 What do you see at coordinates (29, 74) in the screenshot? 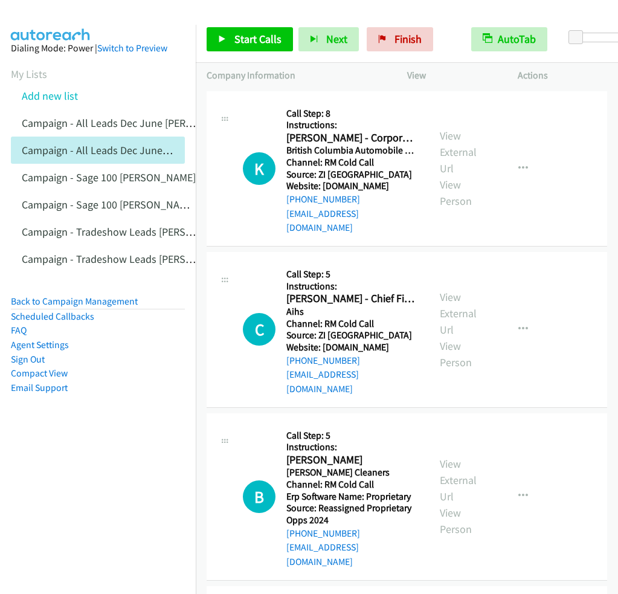
I see `a: My Lists` at bounding box center [29, 74].